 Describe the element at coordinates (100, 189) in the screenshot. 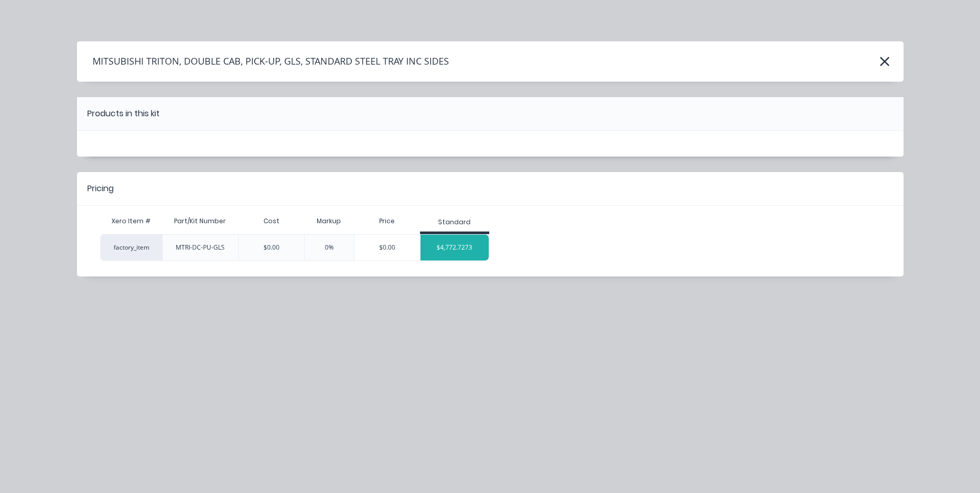

I see `div: Pricing` at that location.